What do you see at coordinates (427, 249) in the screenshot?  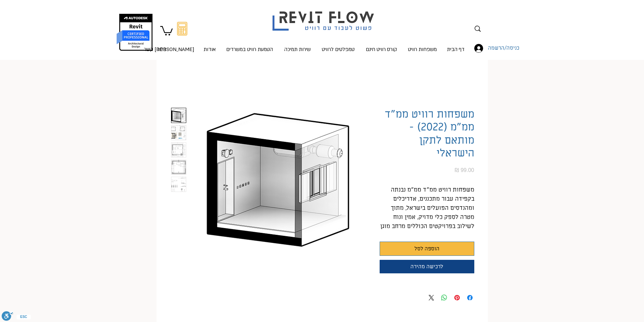 I see `button: הוספה לסל` at bounding box center [427, 249].